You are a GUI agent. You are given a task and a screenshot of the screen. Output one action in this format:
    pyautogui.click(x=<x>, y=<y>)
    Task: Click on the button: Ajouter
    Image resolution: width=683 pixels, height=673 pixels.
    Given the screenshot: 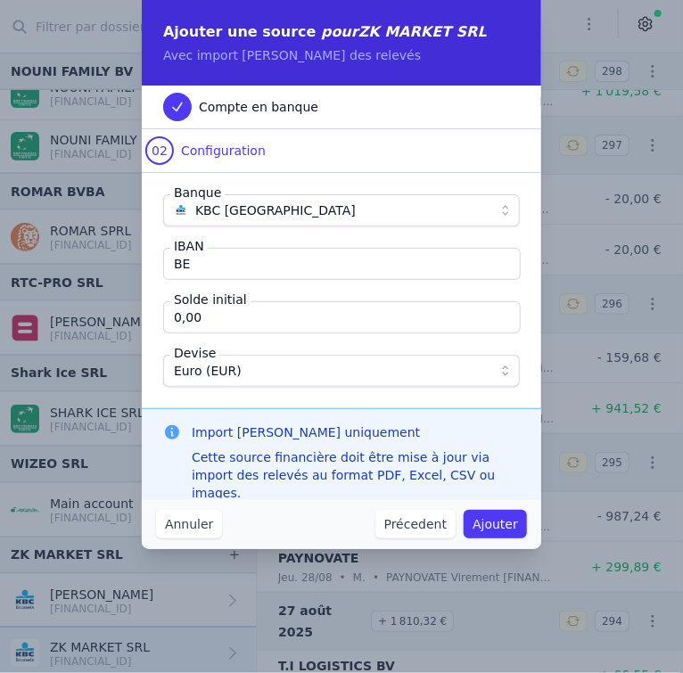 What is the action you would take?
    pyautogui.click(x=495, y=524)
    